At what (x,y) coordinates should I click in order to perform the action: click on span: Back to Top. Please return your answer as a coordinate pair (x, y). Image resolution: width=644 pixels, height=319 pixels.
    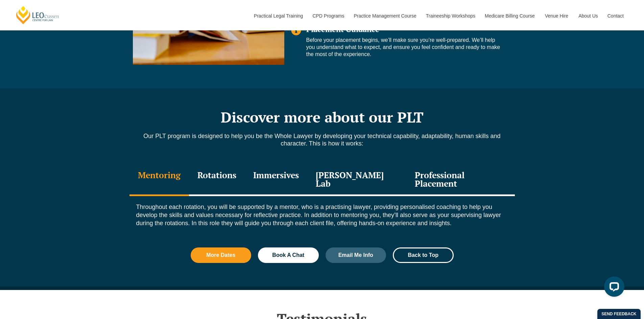
    Looking at the image, I should click on (423, 255).